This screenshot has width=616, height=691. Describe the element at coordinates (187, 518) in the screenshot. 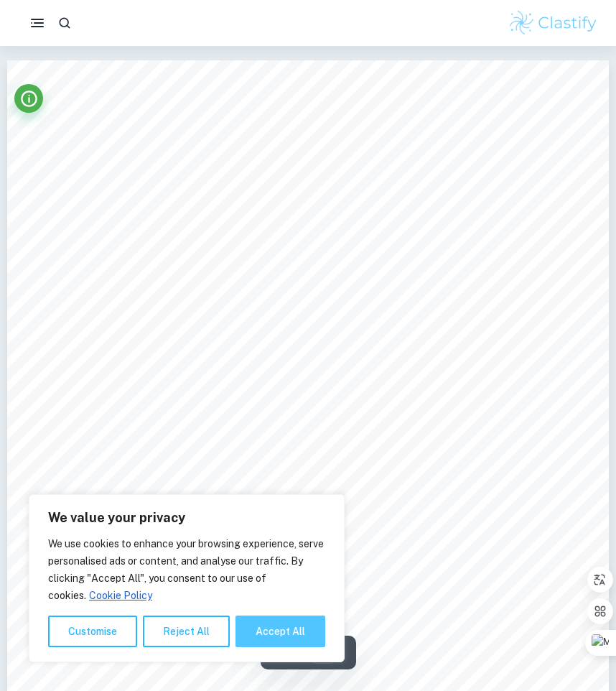

I see `p: We value your privacy` at that location.